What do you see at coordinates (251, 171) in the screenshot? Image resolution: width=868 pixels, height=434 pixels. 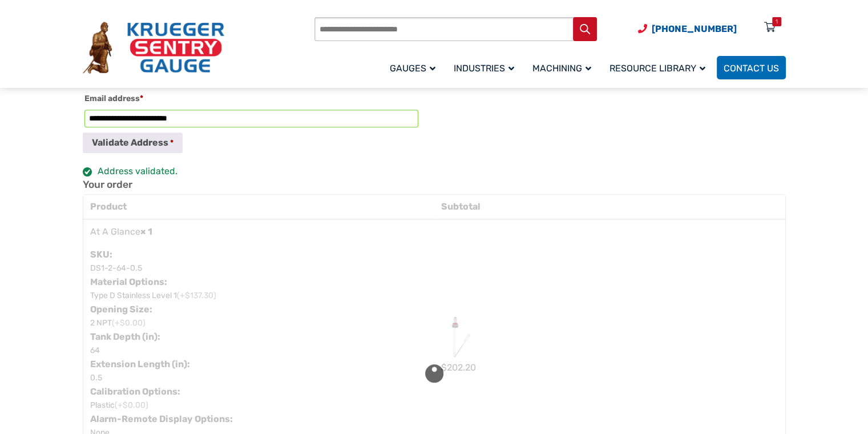 I see `div: Address validated.` at bounding box center [251, 171].